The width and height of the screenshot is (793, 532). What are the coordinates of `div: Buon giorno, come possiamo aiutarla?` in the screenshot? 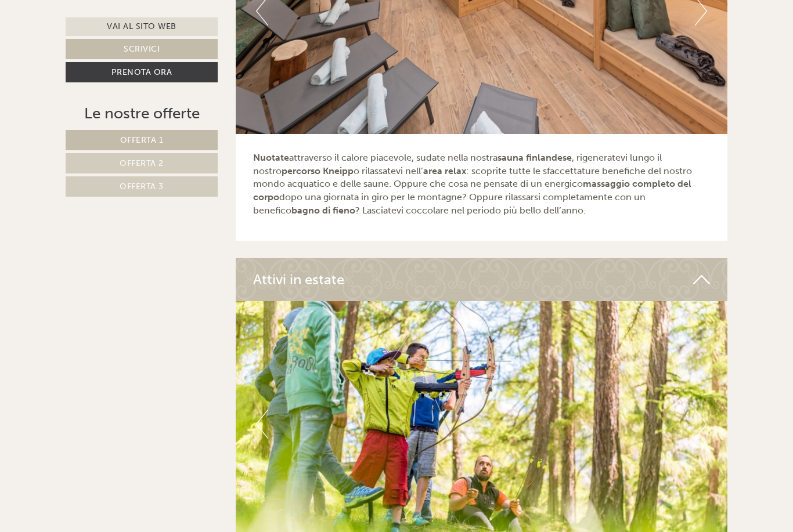 It's located at (99, 49).